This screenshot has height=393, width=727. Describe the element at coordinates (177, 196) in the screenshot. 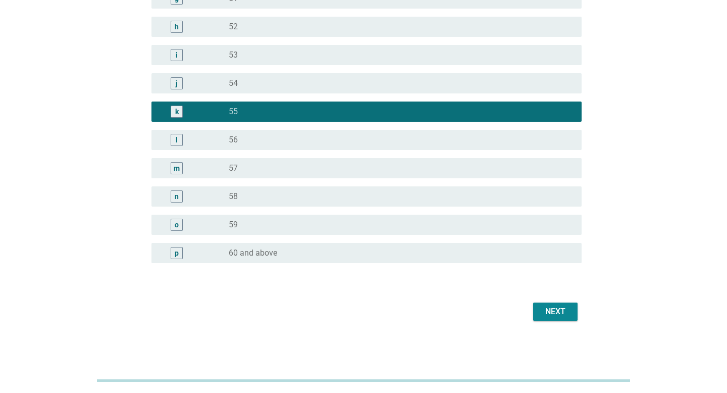

I see `div: n` at that location.